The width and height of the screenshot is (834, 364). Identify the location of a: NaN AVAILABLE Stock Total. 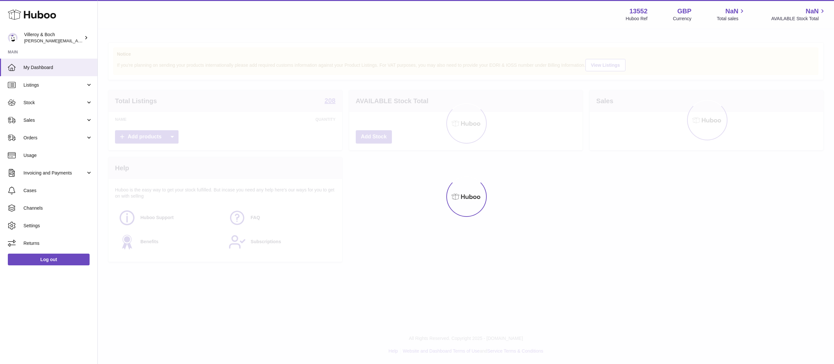
(799, 14).